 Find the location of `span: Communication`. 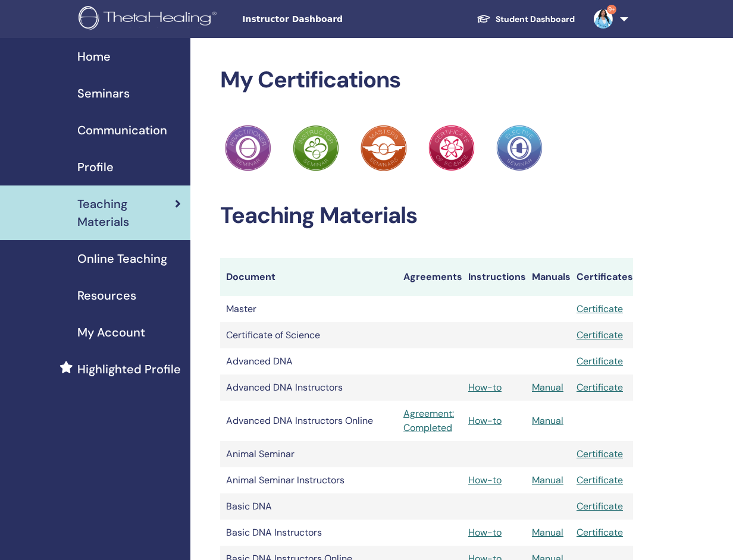

span: Communication is located at coordinates (122, 130).